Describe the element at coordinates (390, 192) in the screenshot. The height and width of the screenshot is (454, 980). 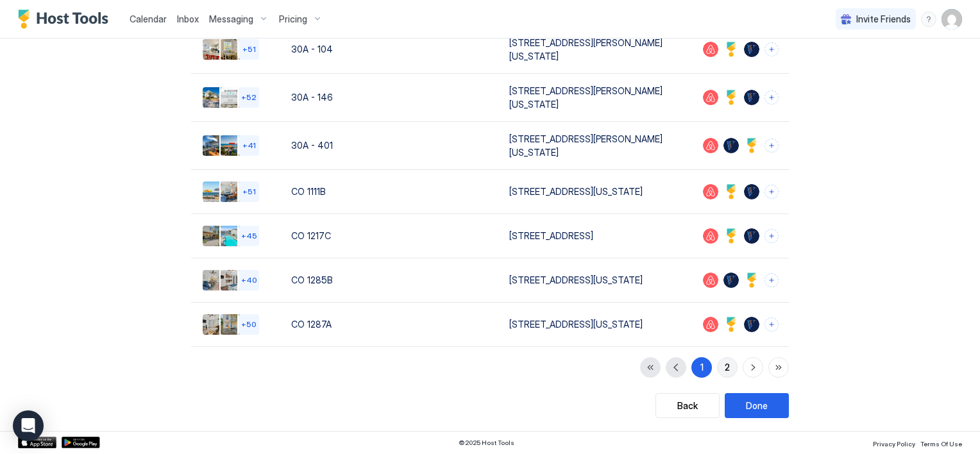
I see `div: CO 1111B` at that location.